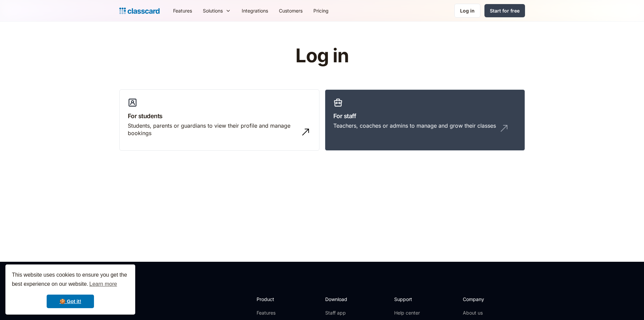 The height and width of the screenshot is (320, 644). I want to click on h2: Product, so click(274, 299).